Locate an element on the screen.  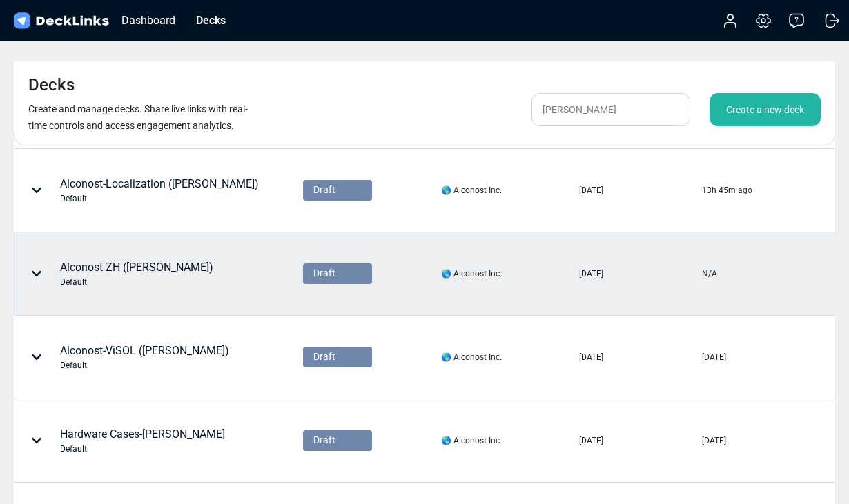
img: DeckLinks is located at coordinates (61, 21).